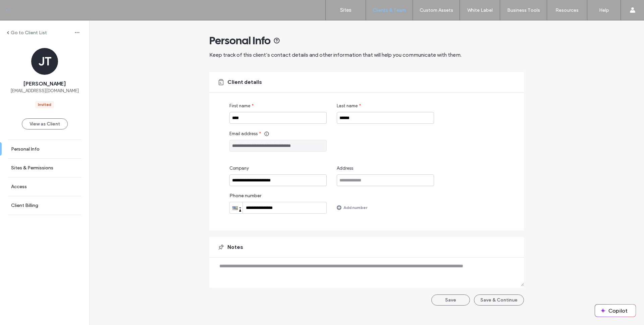 The image size is (644, 325). I want to click on label: Sites, so click(346, 10).